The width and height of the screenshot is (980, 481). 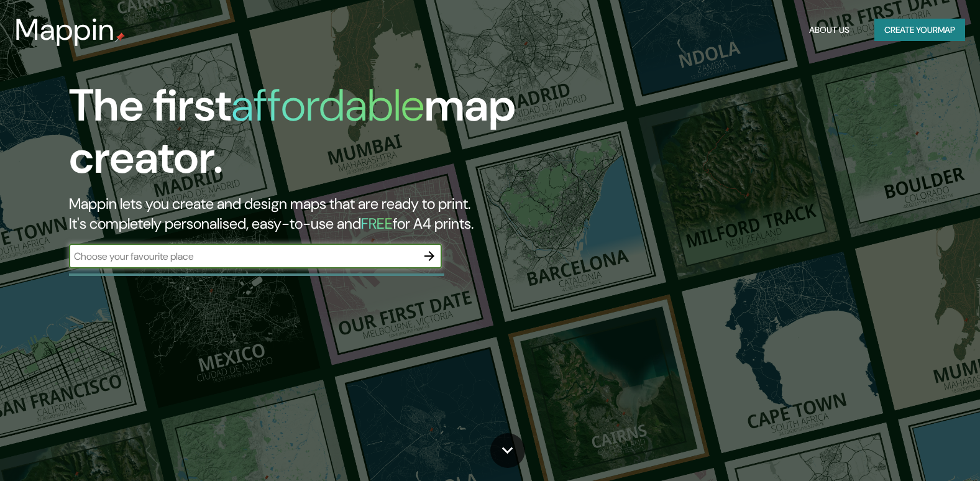 I want to click on h1: The first map creator., so click(x=314, y=136).